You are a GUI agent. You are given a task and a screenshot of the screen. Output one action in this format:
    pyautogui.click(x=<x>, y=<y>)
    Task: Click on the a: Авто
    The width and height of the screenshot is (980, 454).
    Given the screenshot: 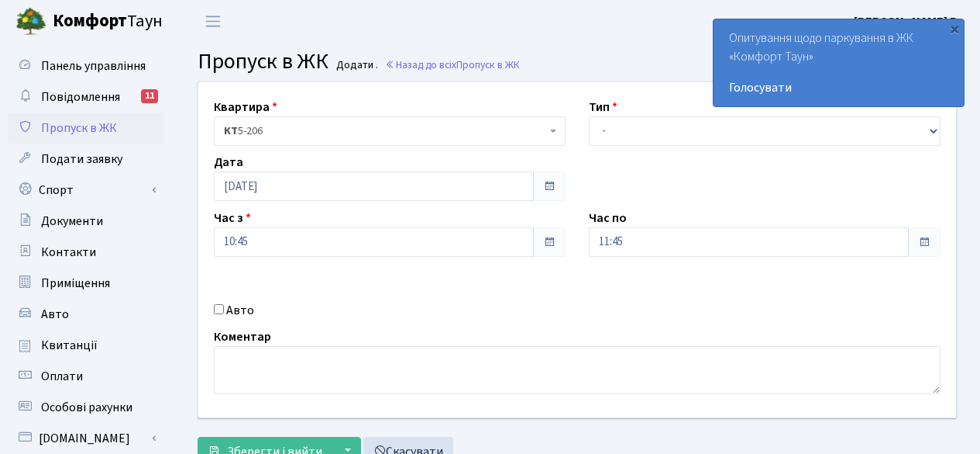 What is the action you would take?
    pyautogui.click(x=85, y=314)
    